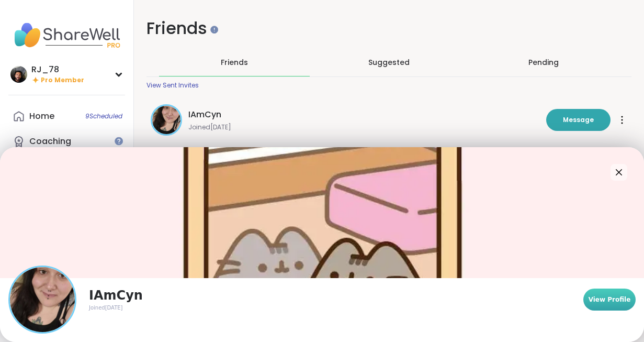  Describe the element at coordinates (57, 70) in the screenshot. I see `div: RJ_78` at that location.